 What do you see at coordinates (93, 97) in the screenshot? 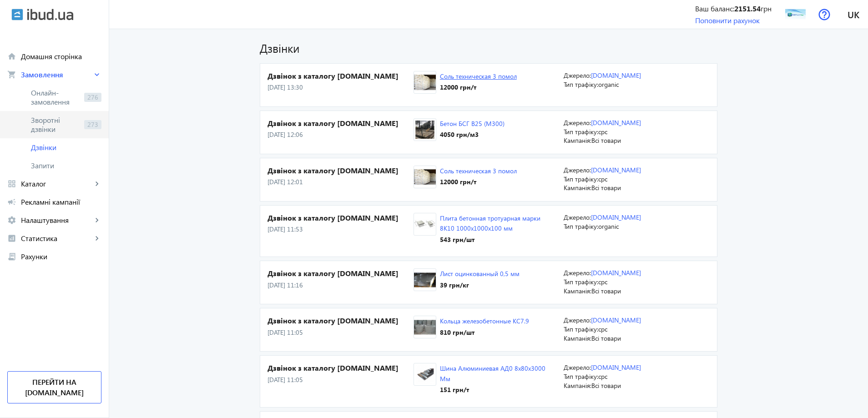
I see `span: 276` at bounding box center [93, 97].